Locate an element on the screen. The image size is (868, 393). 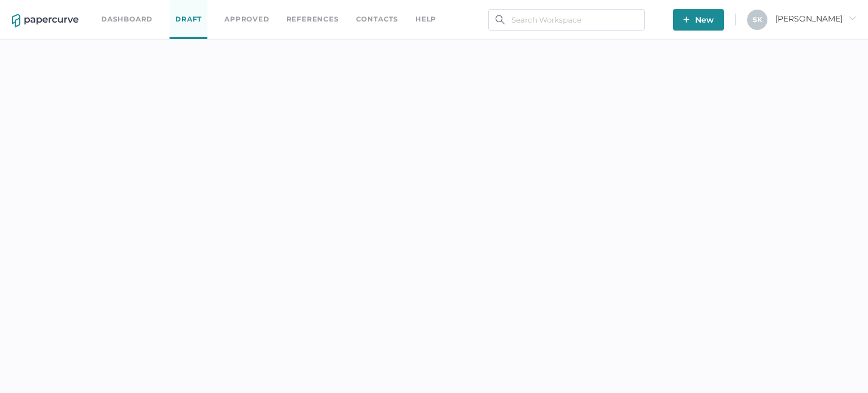
span: S K is located at coordinates (757, 19).